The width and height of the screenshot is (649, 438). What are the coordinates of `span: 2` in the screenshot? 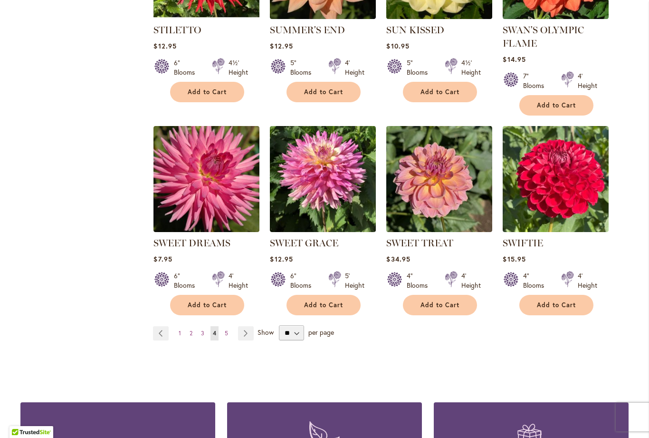 It's located at (191, 333).